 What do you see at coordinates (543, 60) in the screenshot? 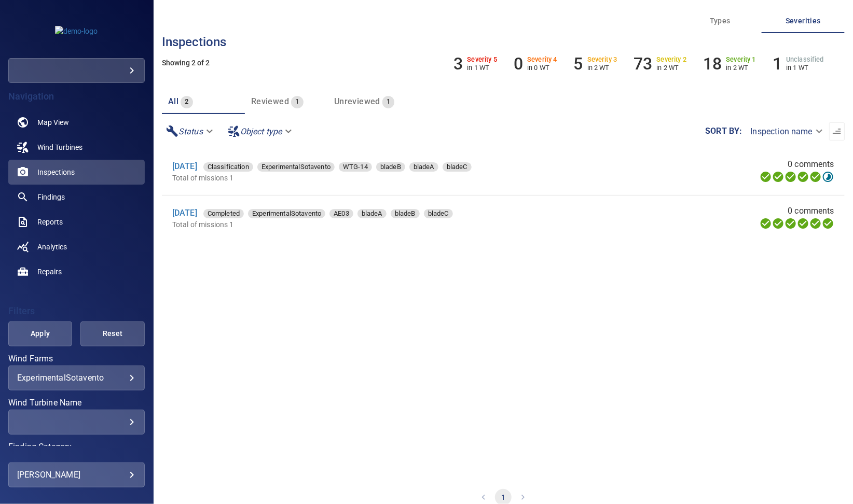
I see `h6: Severity 4` at bounding box center [543, 60].